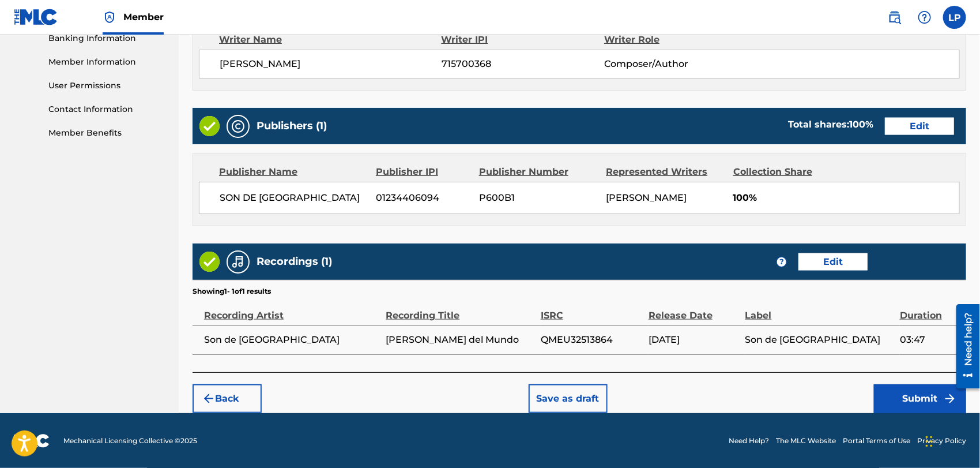 The width and height of the screenshot is (980, 468). Describe the element at coordinates (920, 398) in the screenshot. I see `button: Submit` at that location.